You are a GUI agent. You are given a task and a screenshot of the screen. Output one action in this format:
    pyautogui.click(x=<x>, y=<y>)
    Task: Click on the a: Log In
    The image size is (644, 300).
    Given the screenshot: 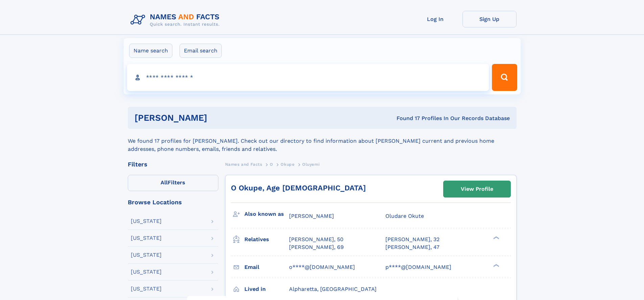 What is the action you would take?
    pyautogui.click(x=436, y=19)
    